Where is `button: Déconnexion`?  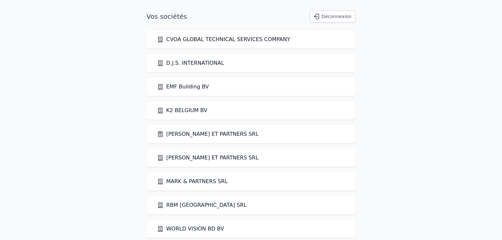
button: Déconnexion is located at coordinates (333, 16).